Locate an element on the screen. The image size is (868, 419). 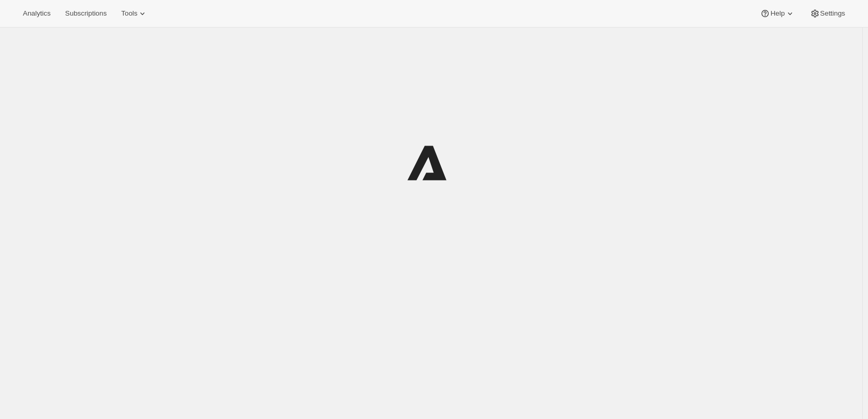
span: Analytics is located at coordinates (36, 14).